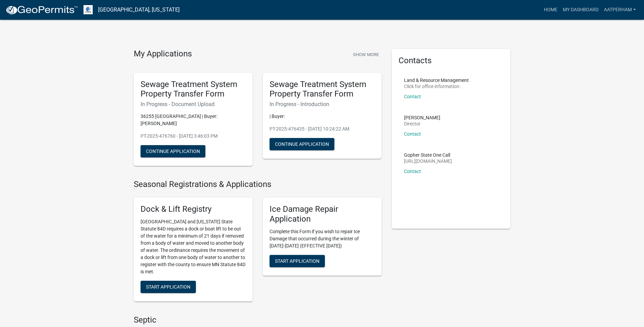 This screenshot has width=644, height=327. I want to click on h5: Dock & Lift Registry, so click(193, 209).